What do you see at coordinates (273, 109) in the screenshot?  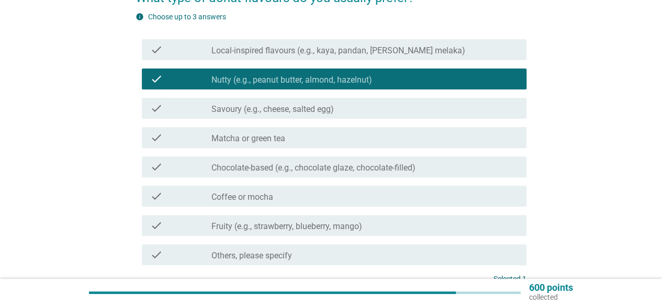 I see `label: Savoury (e.g., cheese, salted egg)` at bounding box center [273, 109].